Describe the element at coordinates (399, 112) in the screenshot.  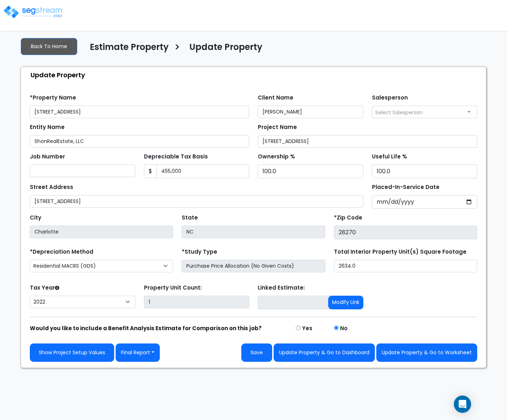
I see `span: Select Salesperson` at that location.